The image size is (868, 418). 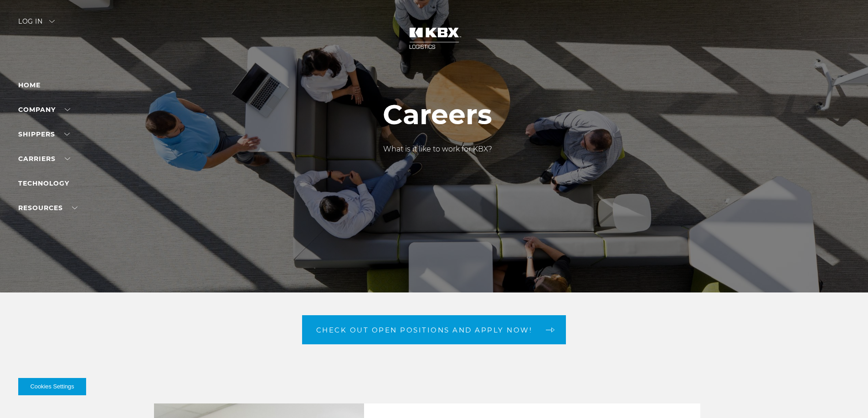 I want to click on img: arrow, so click(x=52, y=22).